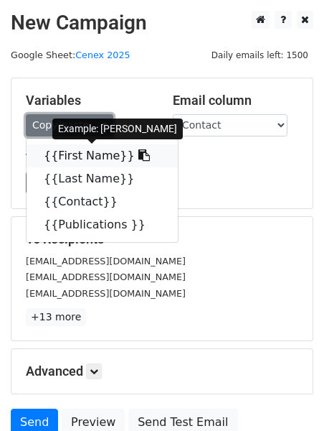 Image resolution: width=324 pixels, height=431 pixels. What do you see at coordinates (162, 371) in the screenshot?
I see `h5: Advanced` at bounding box center [162, 371].